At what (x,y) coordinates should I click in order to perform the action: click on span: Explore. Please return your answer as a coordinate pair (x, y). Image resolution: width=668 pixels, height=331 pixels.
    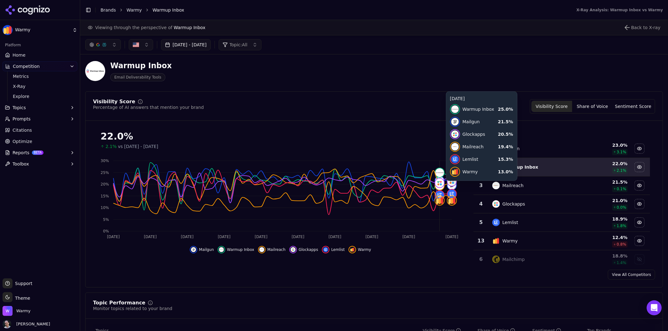
    Looking at the image, I should click on (40, 96).